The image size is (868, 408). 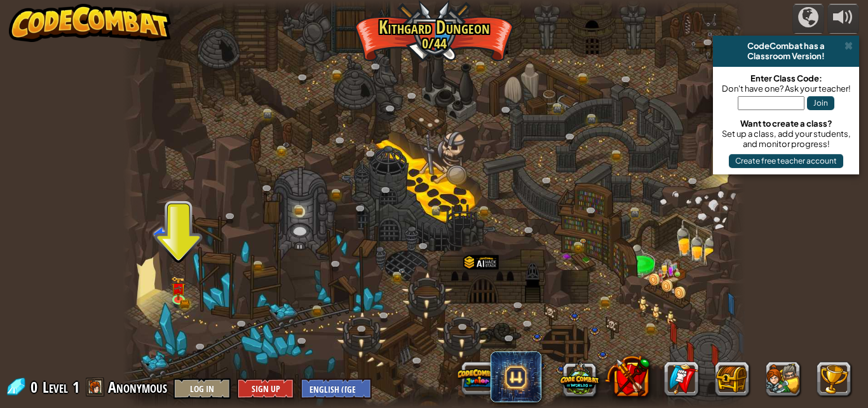 What do you see at coordinates (91, 23) in the screenshot?
I see `img: CodeCombat - Learn how to code by playing a game` at bounding box center [91, 23].